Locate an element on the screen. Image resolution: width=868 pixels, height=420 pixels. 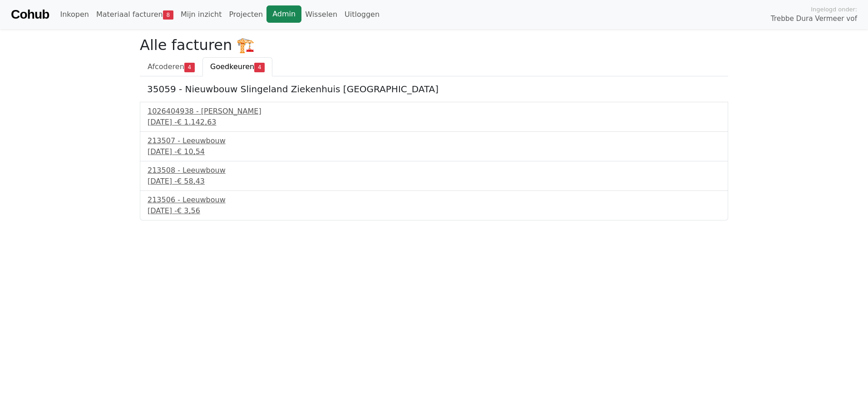
a: Projecten is located at coordinates (245, 15).